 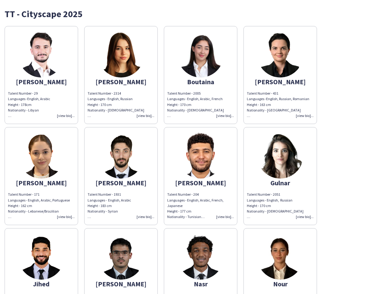 I want to click on div: Talent Number - 1931 Languages - English, Arabic Height - 183 cm Nationality - Syrian, so click(x=121, y=206).